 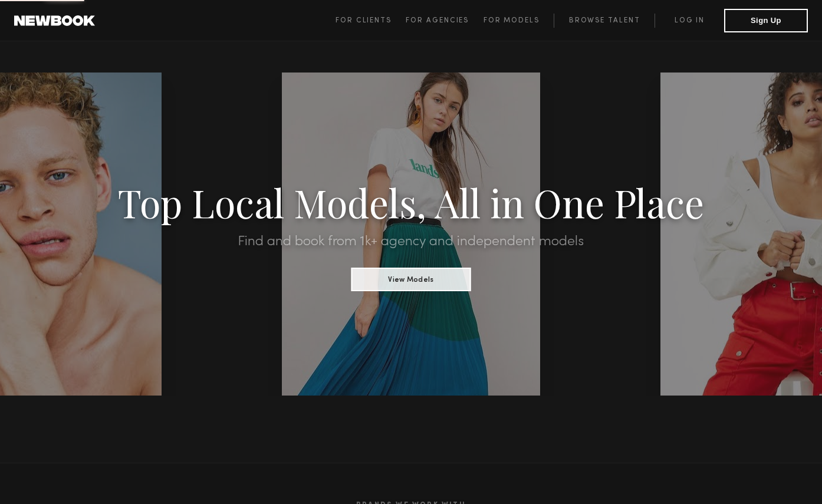 What do you see at coordinates (411, 242) in the screenshot?
I see `h2: Find and book from 1k+ agency and independent models` at bounding box center [411, 242].